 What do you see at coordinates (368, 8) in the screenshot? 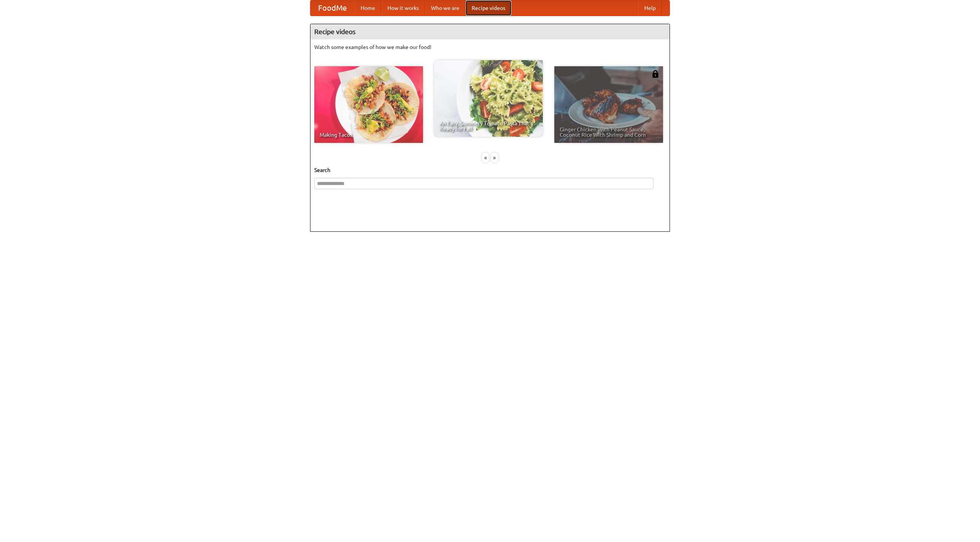
I see `a: Home` at bounding box center [368, 8].